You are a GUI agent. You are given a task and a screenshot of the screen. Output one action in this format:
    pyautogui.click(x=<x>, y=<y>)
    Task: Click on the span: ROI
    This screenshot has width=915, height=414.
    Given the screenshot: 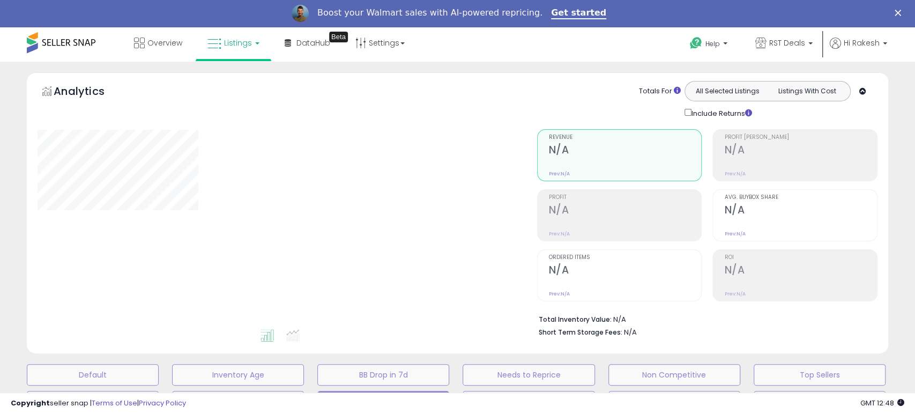 What is the action you would take?
    pyautogui.click(x=801, y=257)
    